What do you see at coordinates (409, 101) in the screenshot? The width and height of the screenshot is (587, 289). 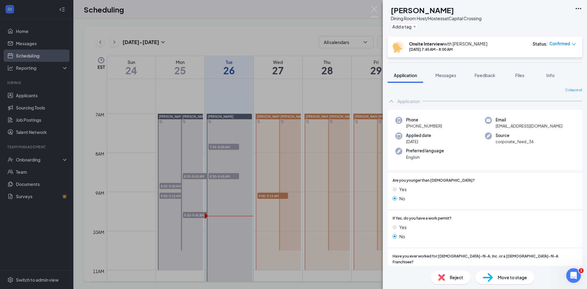 I see `div: Application` at bounding box center [409, 101].